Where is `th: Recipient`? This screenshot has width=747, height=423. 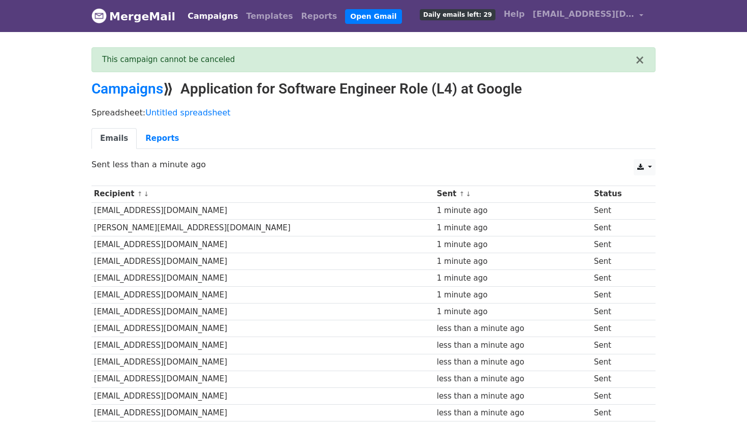
th: Recipient is located at coordinates (263, 193).